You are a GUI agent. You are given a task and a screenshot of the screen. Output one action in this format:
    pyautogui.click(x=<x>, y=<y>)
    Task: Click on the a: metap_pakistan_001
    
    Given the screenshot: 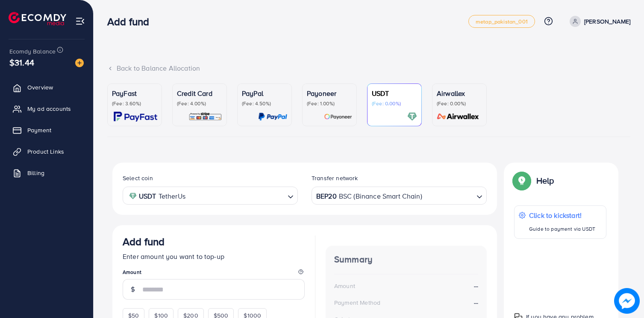 What is the action you would take?
    pyautogui.click(x=502, y=21)
    